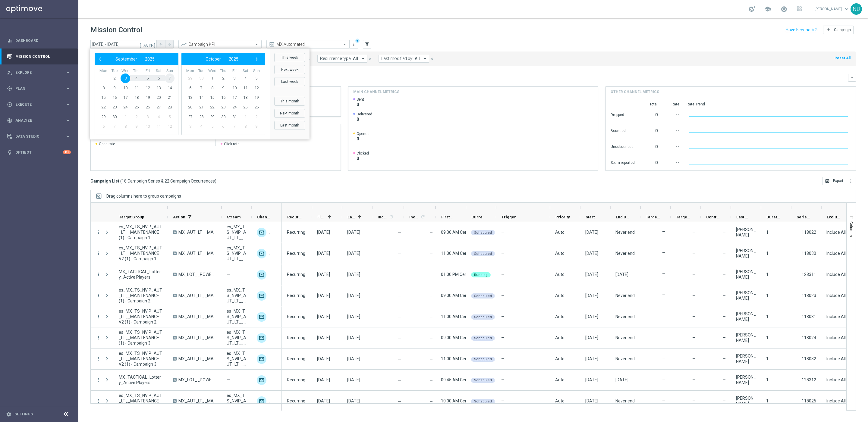  What do you see at coordinates (650, 104) in the screenshot?
I see `div: Total` at bounding box center [650, 104].